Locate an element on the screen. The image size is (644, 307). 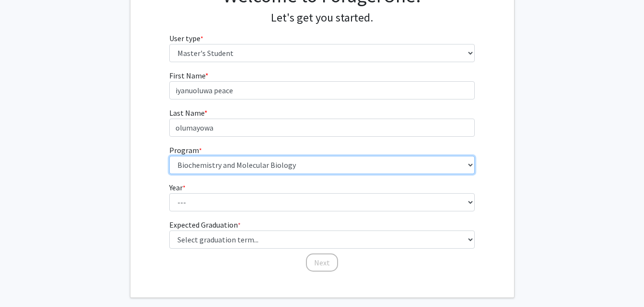
span: Last Name is located at coordinates (187, 113).